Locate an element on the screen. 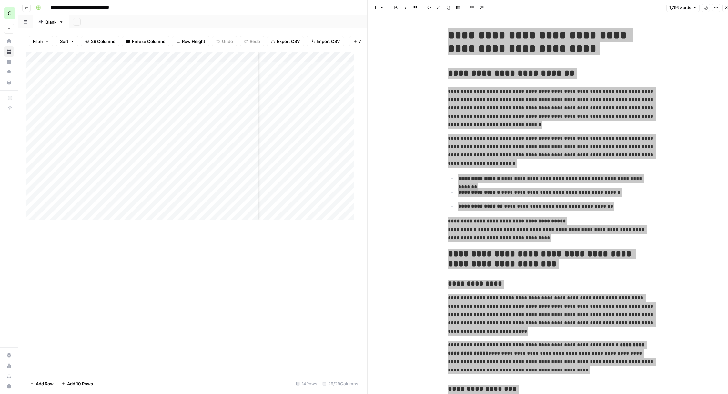 This screenshot has width=728, height=394. span: Undo is located at coordinates (227, 41).